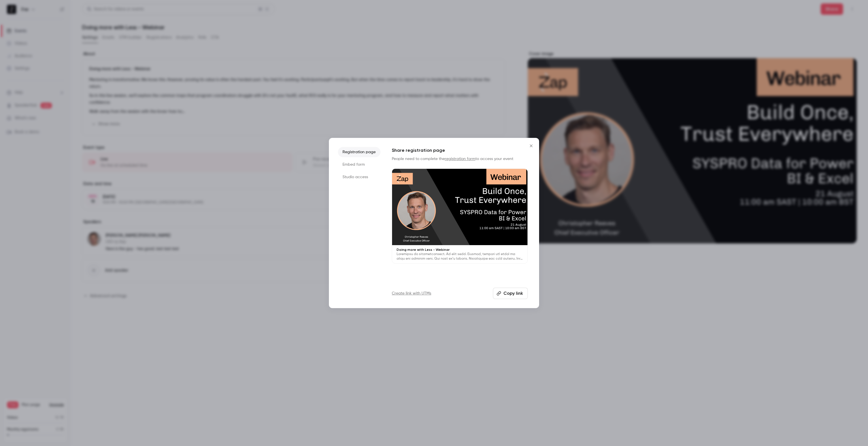  Describe the element at coordinates (460, 256) in the screenshot. I see `p: Loremipsu do sitametconsect. Ad elit sedd. Eiusmod, tempori utl etdol ma aliqu eni adminim veni. ...` at that location.